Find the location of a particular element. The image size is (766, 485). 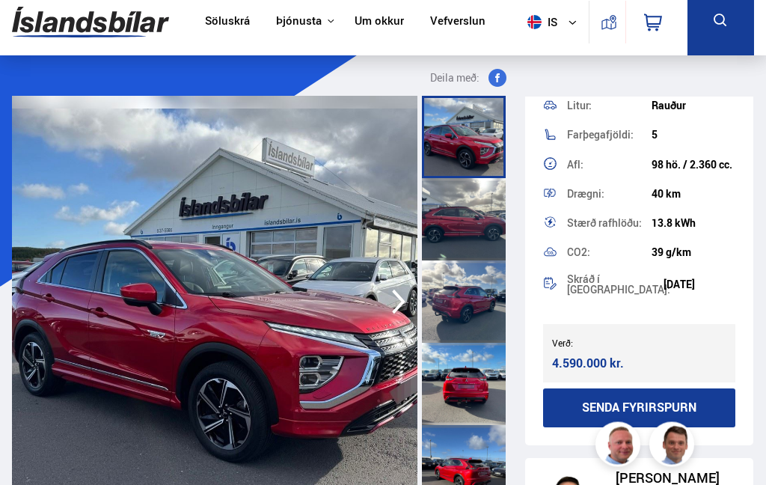

a: Söluskrá is located at coordinates (228, 22).